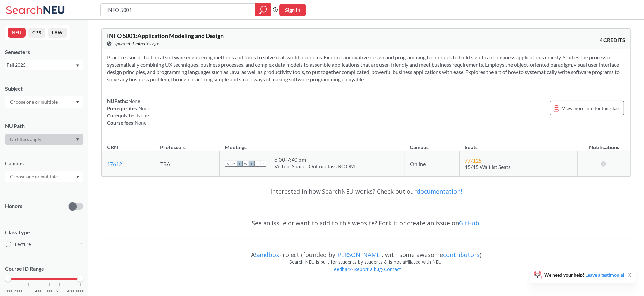 The height and width of the screenshot is (296, 644). What do you see at coordinates (312, 144) in the screenshot?
I see `th: Meetings` at bounding box center [312, 144].